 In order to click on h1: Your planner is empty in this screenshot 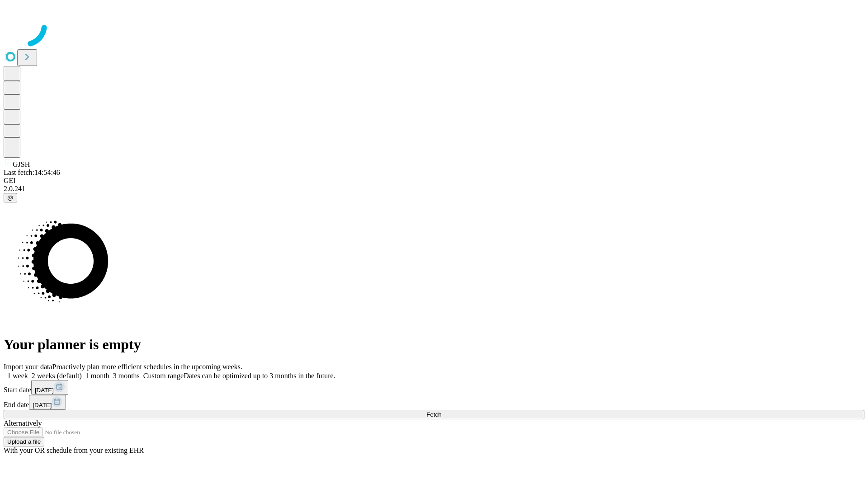, I will do `click(434, 344)`.